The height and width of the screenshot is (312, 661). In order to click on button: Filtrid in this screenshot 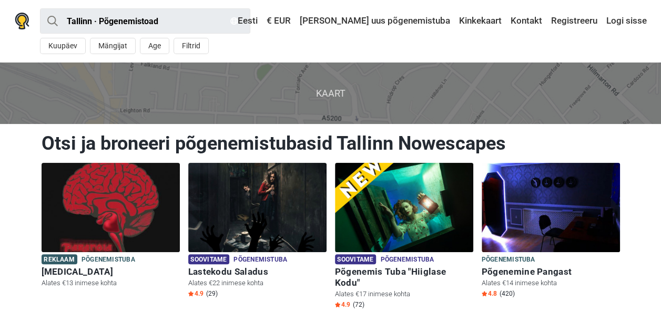, I will do `click(191, 46)`.